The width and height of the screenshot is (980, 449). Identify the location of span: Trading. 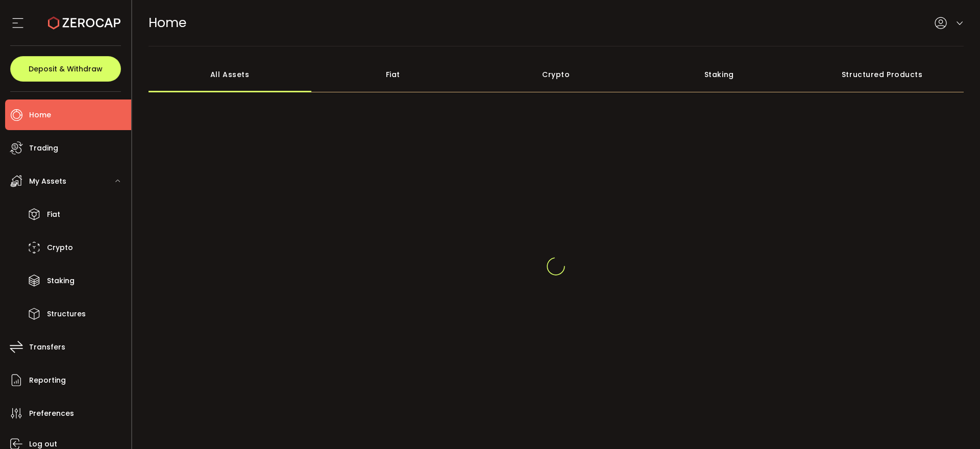
(43, 148).